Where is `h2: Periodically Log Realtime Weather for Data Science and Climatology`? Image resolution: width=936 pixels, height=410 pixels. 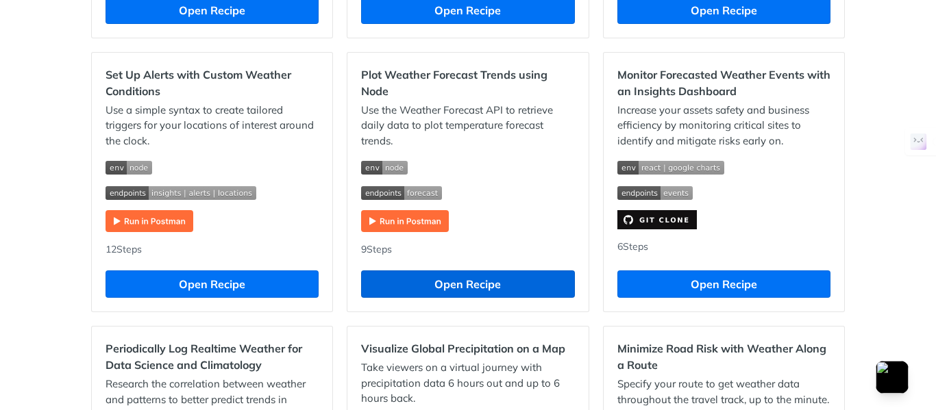
h2: Periodically Log Realtime Weather for Data Science and Climatology is located at coordinates (212, 357).